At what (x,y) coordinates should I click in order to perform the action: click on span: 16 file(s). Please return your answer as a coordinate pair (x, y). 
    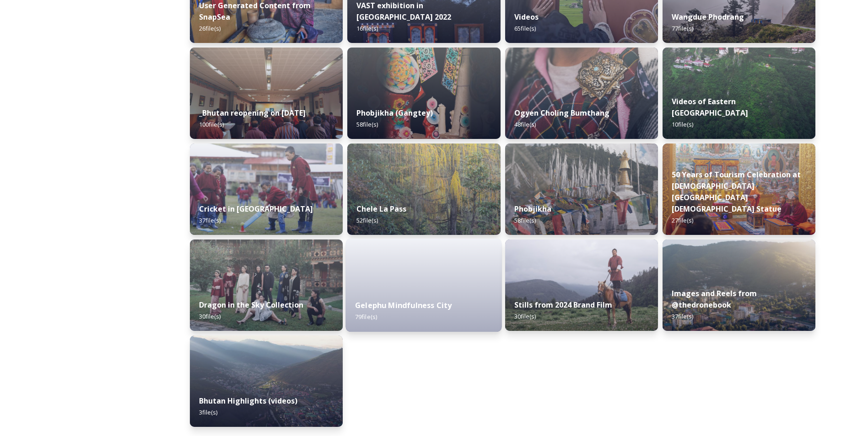
    Looking at the image, I should click on (367, 29).